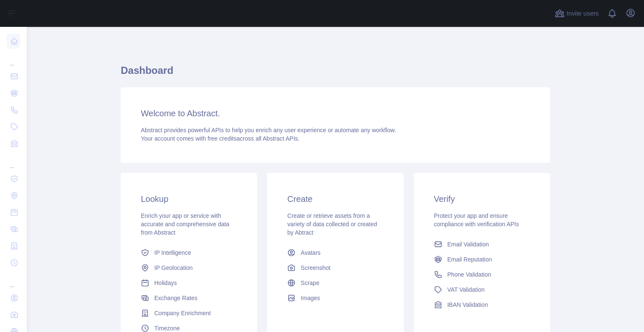 Image resolution: width=644 pixels, height=332 pixels. What do you see at coordinates (189, 282) in the screenshot?
I see `a: Holidays` at bounding box center [189, 282].